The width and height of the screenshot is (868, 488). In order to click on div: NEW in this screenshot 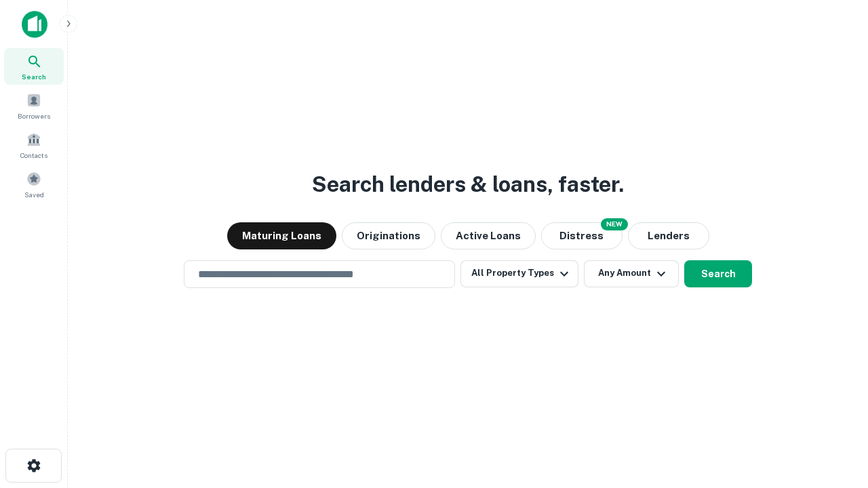, I will do `click(615, 224)`.